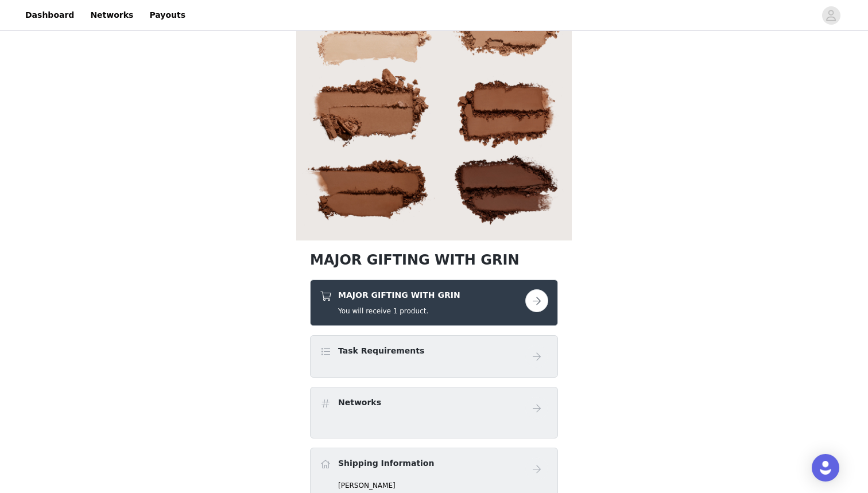 Image resolution: width=868 pixels, height=493 pixels. Describe the element at coordinates (359, 402) in the screenshot. I see `h4: Networks` at that location.